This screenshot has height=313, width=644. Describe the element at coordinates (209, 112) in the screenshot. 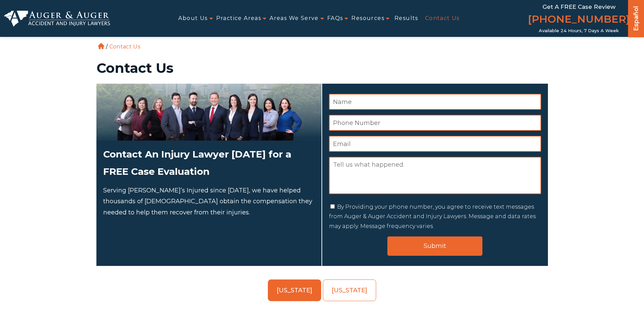

I see `img: Attorneys` at that location.